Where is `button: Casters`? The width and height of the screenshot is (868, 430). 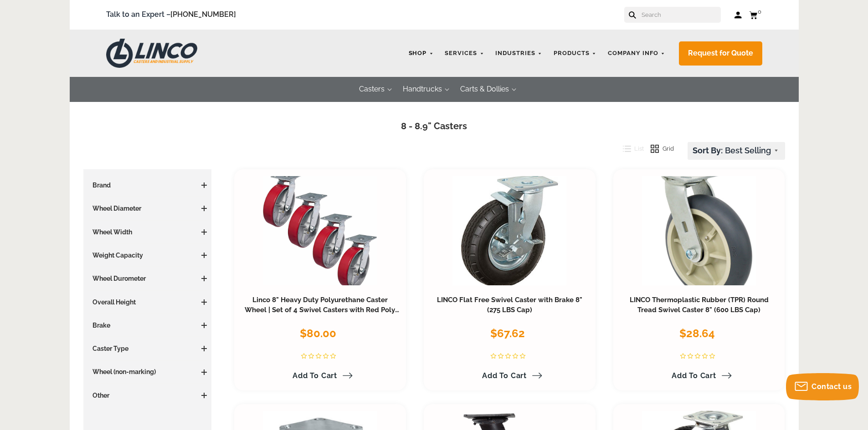 button: Casters is located at coordinates (372, 89).